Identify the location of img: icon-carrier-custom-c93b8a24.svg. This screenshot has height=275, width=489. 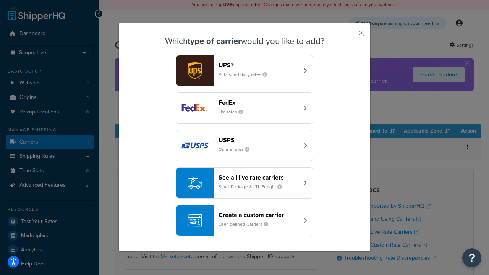
(195, 220).